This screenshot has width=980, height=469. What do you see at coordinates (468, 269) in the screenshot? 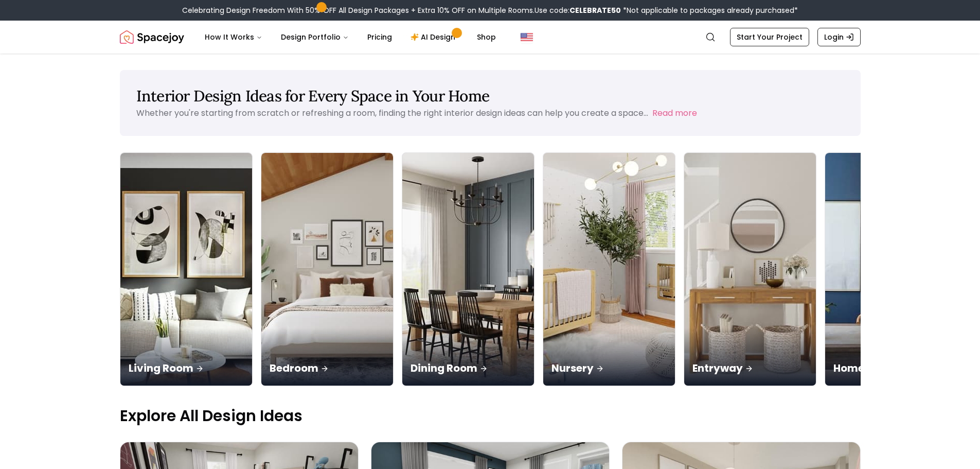
I see `a: Dining RoomDining Room` at bounding box center [468, 269].